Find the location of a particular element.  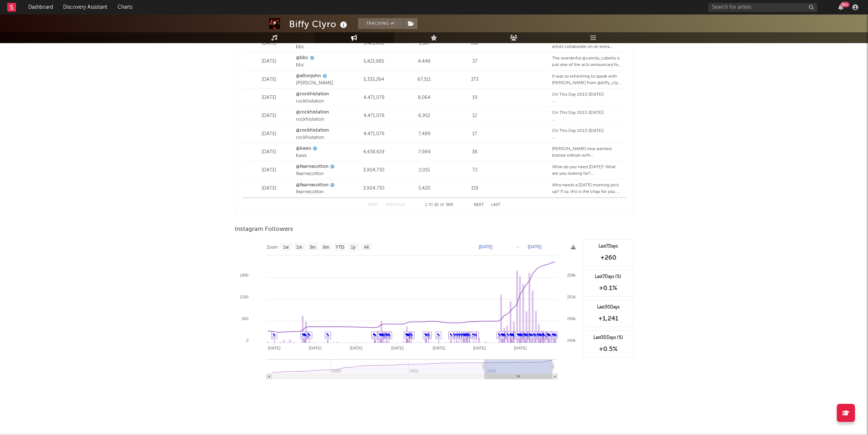

div: 1 10 300 is located at coordinates (439, 205).